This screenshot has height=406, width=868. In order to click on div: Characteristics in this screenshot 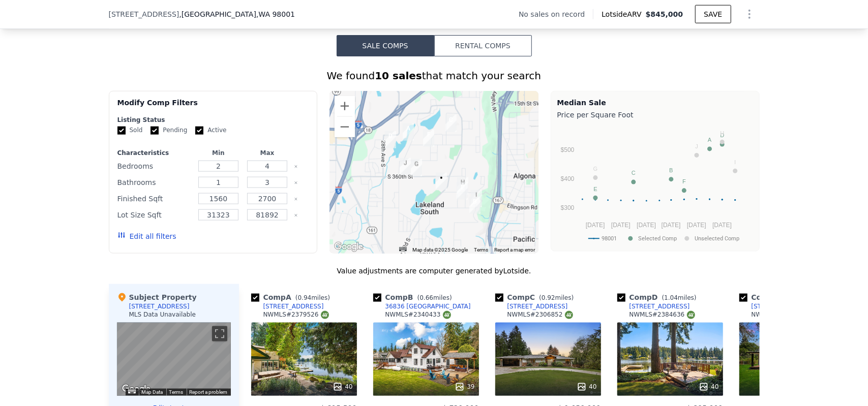, I will do `click(155, 153)`.